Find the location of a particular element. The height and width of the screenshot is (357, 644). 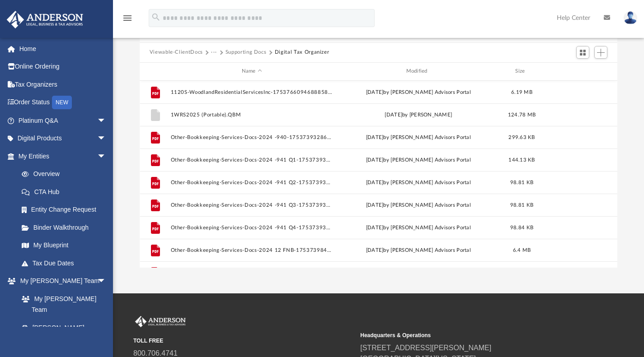

a: Digital Productsarrow_drop_down is located at coordinates (63, 139).